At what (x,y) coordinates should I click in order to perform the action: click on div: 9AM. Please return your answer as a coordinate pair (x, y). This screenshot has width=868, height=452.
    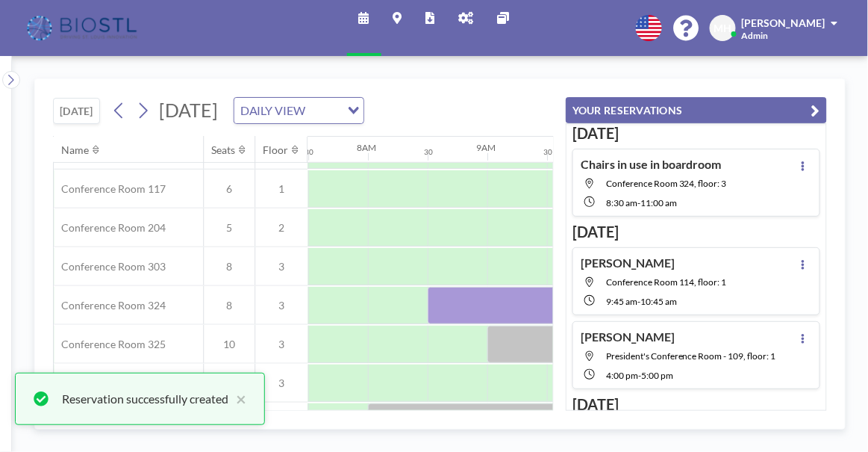
    Looking at the image, I should click on (486, 147).